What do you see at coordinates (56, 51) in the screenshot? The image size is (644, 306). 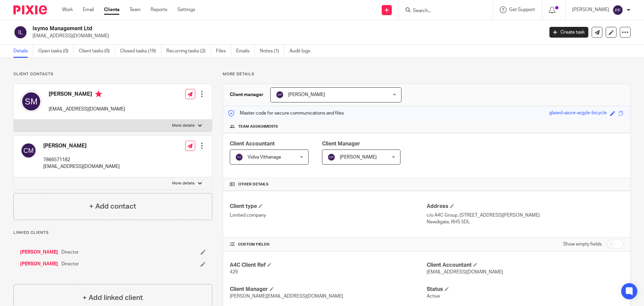 I see `a: Open tasks (0)` at bounding box center [56, 51].